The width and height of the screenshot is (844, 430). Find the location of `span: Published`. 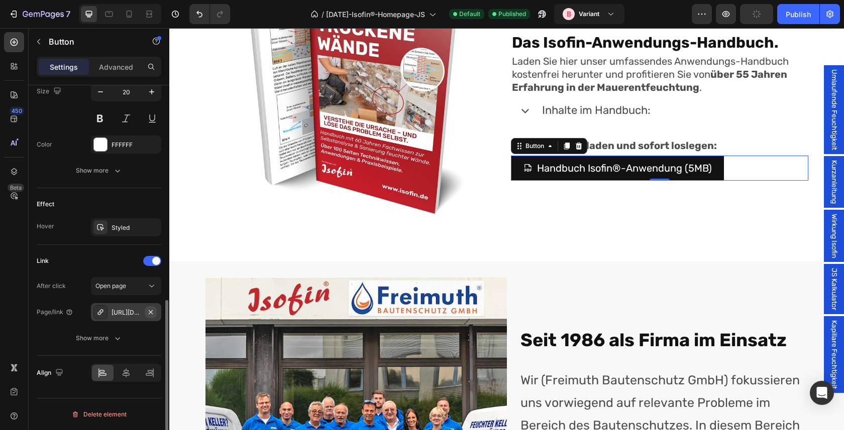

span: Published is located at coordinates (512, 14).